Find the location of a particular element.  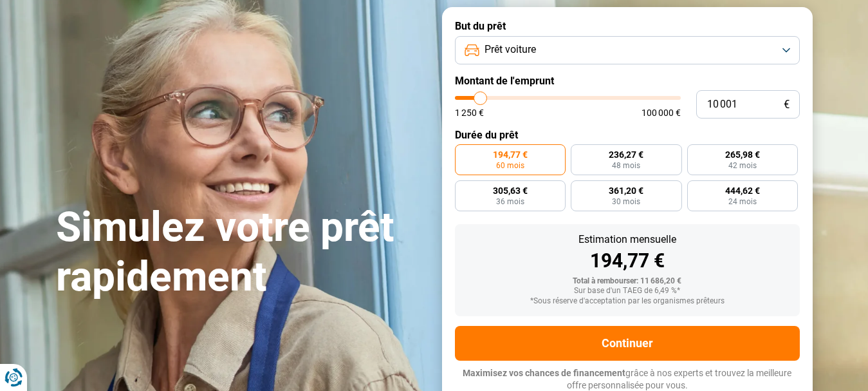

span: 30 mois is located at coordinates (626, 202).